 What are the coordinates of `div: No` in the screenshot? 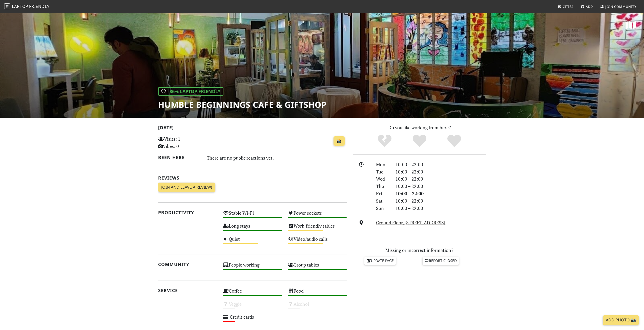 It's located at (384, 141).